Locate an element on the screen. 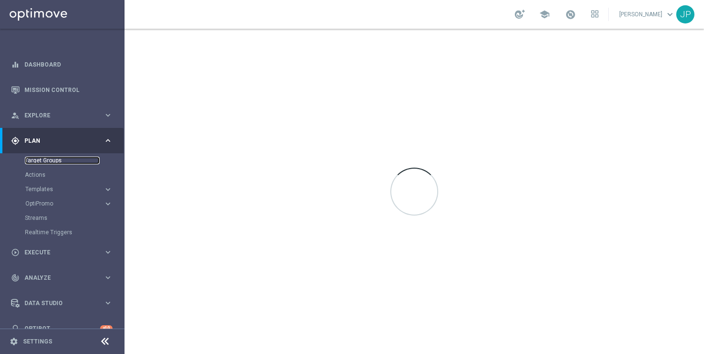 This screenshot has width=704, height=354. i: lightbulb is located at coordinates (15, 329).